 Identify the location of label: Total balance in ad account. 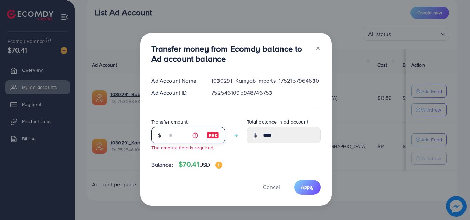
(278, 122).